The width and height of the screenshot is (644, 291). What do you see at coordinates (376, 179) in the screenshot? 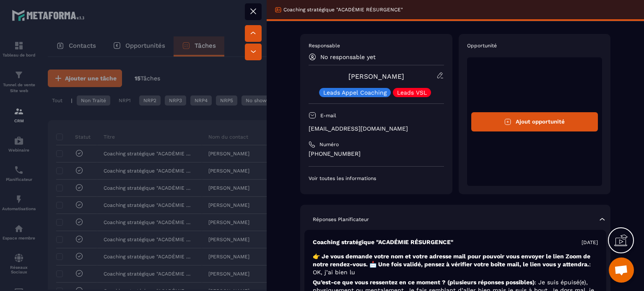
I see `p: Voir toutes les informations` at bounding box center [376, 179].